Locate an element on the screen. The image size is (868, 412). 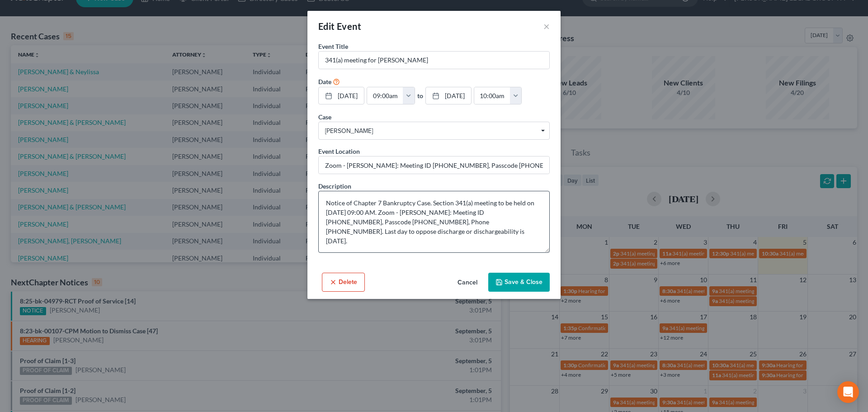
input: Enter event name... is located at coordinates (434, 60).